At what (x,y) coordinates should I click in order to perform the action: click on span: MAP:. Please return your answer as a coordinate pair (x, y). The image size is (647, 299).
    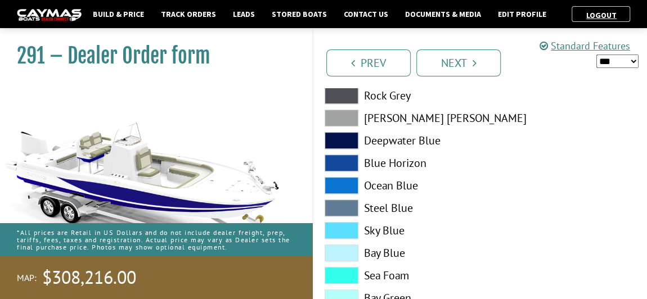
    Looking at the image, I should click on (26, 278).